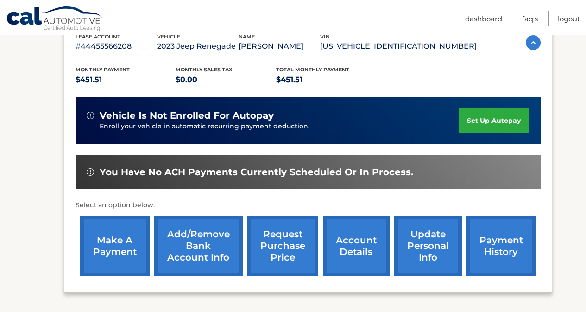 This screenshot has height=312, width=586. Describe the element at coordinates (283, 246) in the screenshot. I see `a: request purchase price` at that location.